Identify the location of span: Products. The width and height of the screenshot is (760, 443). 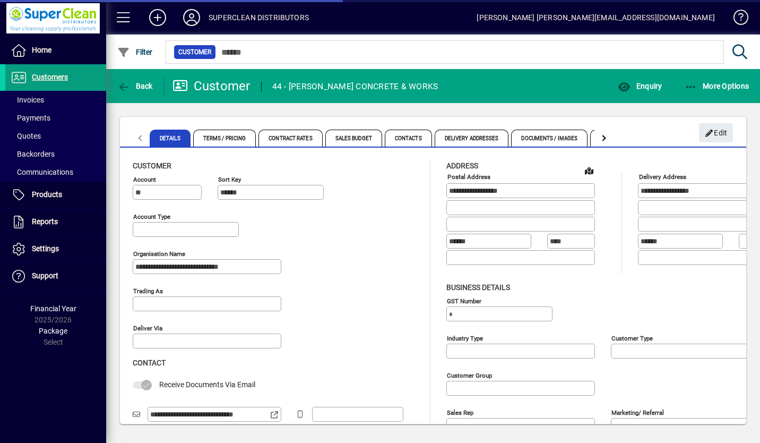
(47, 194).